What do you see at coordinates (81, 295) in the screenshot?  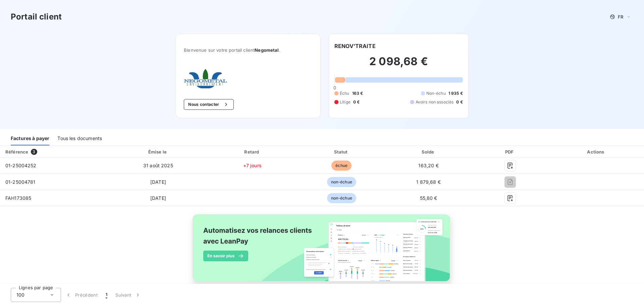 I see `button: Précédent` at bounding box center [81, 295].